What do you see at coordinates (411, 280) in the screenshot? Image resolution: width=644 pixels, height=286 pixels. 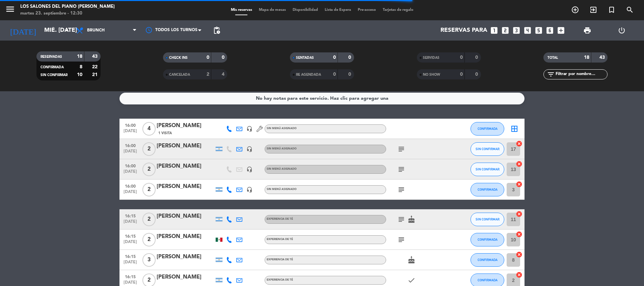 I see `i: check` at bounding box center [411, 280].